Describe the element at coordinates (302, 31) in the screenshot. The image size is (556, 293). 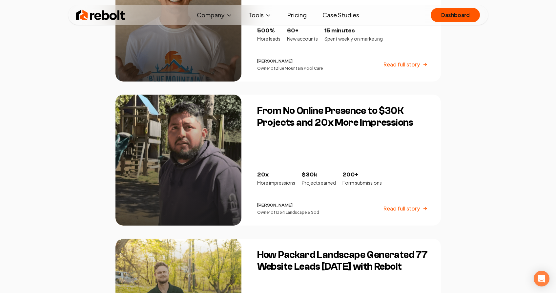
I see `p: 60+` at that location.